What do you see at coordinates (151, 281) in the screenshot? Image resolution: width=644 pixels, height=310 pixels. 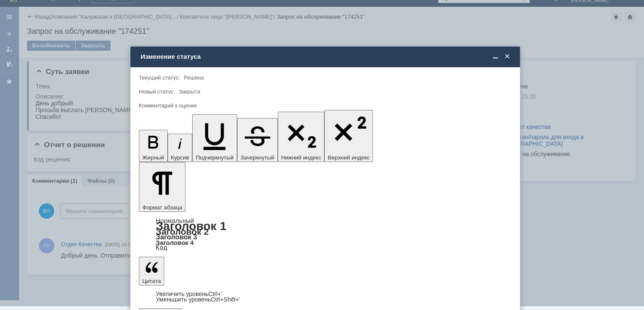 I see `span: Цитата` at bounding box center [151, 281].